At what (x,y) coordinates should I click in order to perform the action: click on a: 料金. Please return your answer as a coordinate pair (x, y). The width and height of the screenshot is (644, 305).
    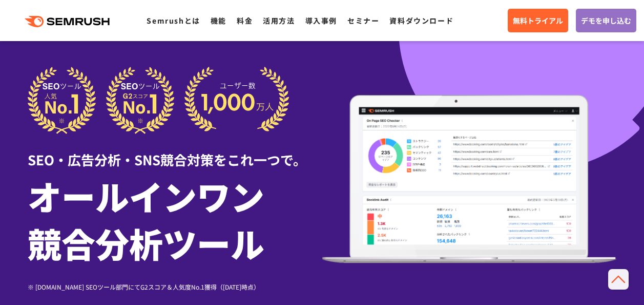
    Looking at the image, I should click on (244, 21).